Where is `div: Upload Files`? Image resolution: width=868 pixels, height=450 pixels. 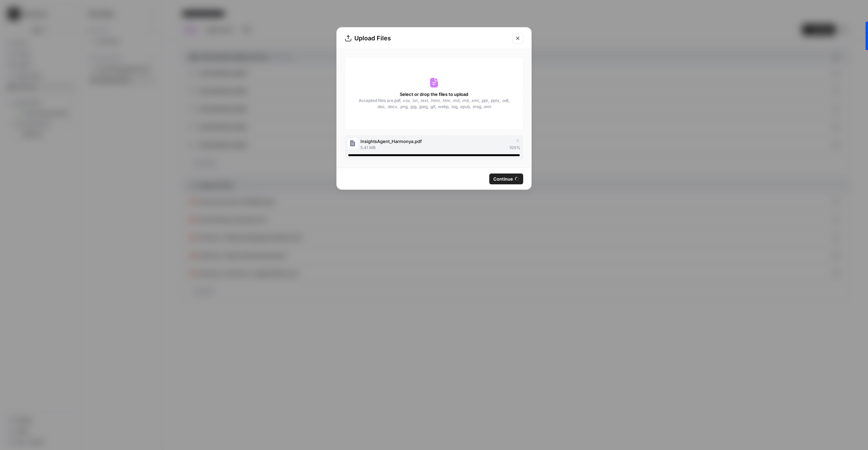 div: Upload Files is located at coordinates (426, 38).